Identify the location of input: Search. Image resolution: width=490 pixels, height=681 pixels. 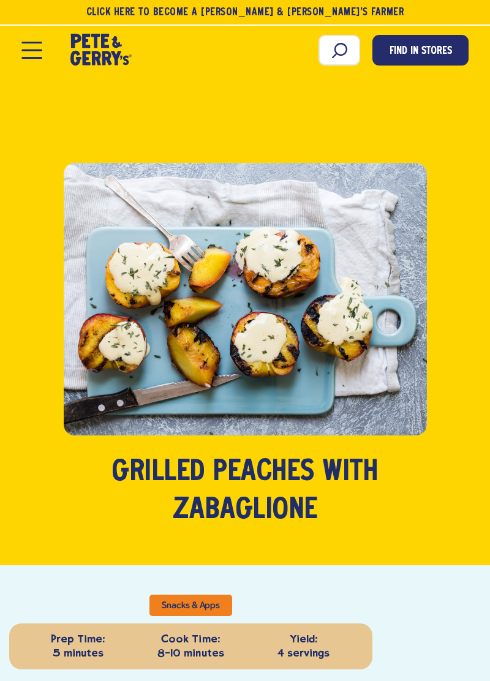
(339, 50).